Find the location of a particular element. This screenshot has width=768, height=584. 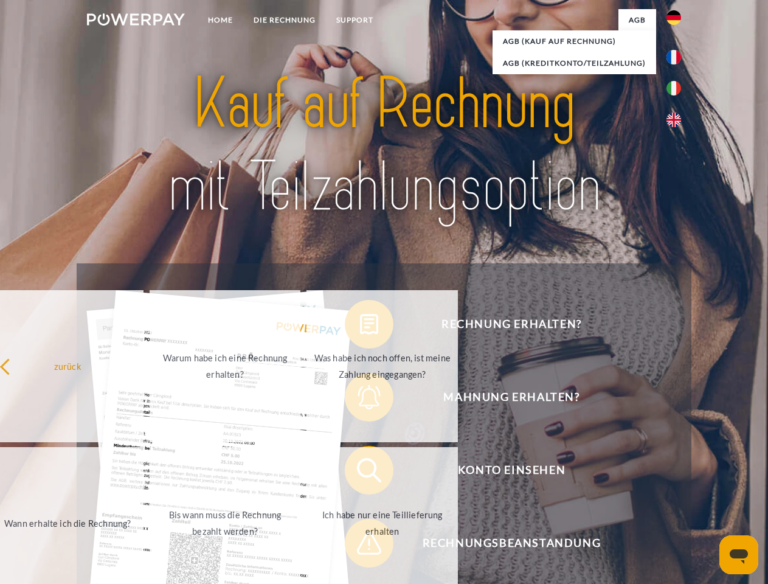

span: Mahnung erhalten? is located at coordinates (512, 397).